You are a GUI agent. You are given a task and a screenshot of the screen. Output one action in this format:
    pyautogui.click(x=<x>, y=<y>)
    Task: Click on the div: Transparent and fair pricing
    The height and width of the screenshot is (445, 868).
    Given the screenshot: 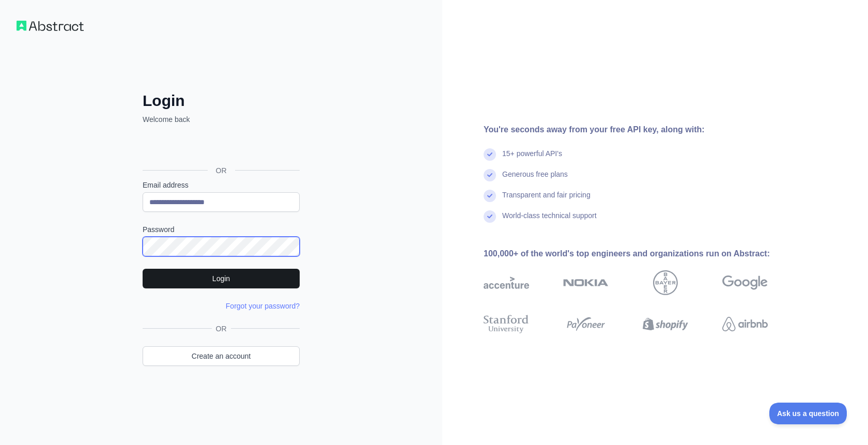 What is the action you would take?
    pyautogui.click(x=546, y=200)
    